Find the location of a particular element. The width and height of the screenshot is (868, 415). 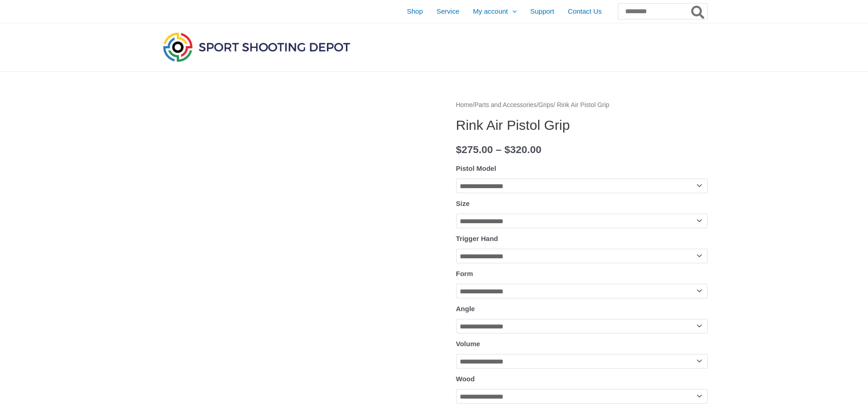

bdi: 320.00 is located at coordinates (522, 149).